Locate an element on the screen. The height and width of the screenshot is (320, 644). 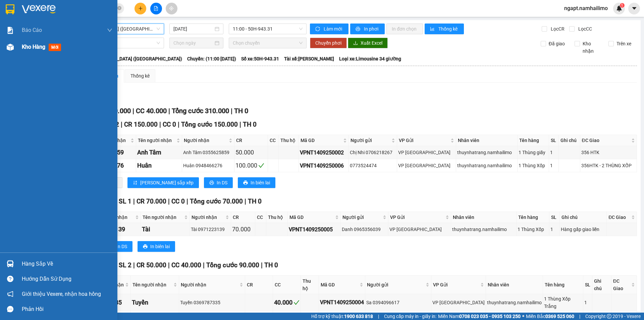
div: Sa 0394096617 is located at coordinates (398, 303).